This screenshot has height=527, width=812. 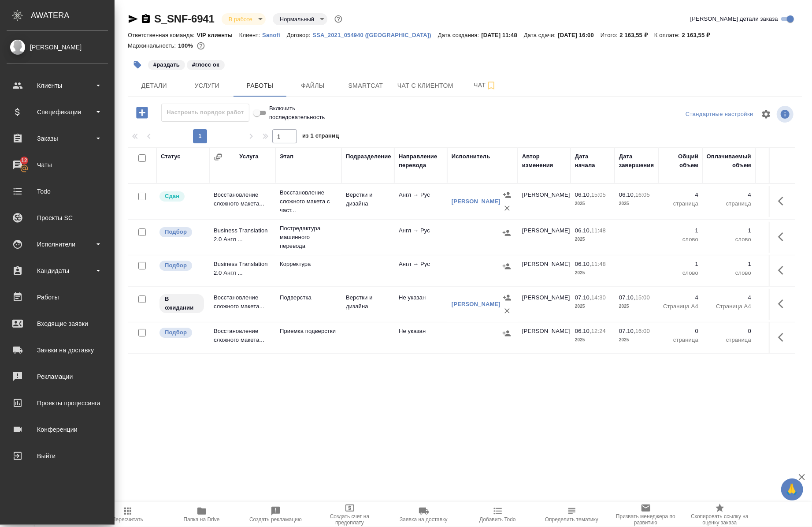 I want to click on p: Ответственная команда:, so click(x=162, y=35).